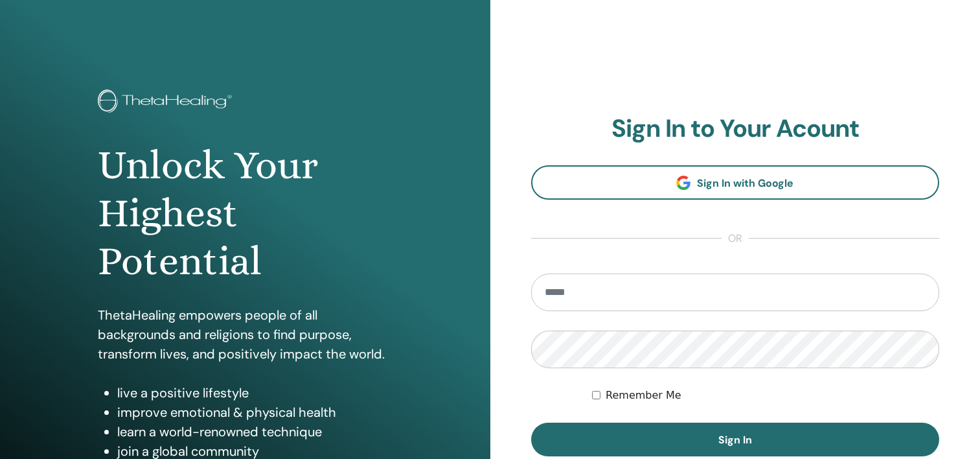 This screenshot has height=459, width=980. Describe the element at coordinates (245, 213) in the screenshot. I see `h1: Unlock Your Highest Potential` at that location.